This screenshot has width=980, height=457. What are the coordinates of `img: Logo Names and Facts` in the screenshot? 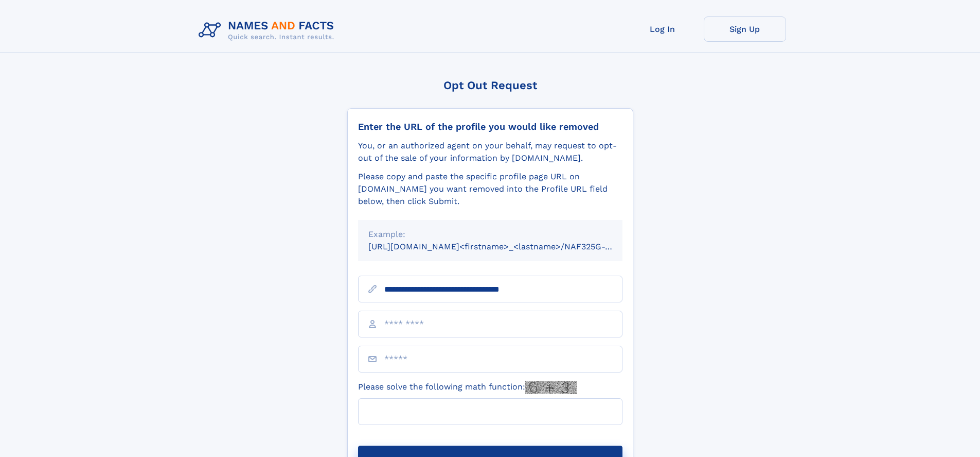 It's located at (269, 30).